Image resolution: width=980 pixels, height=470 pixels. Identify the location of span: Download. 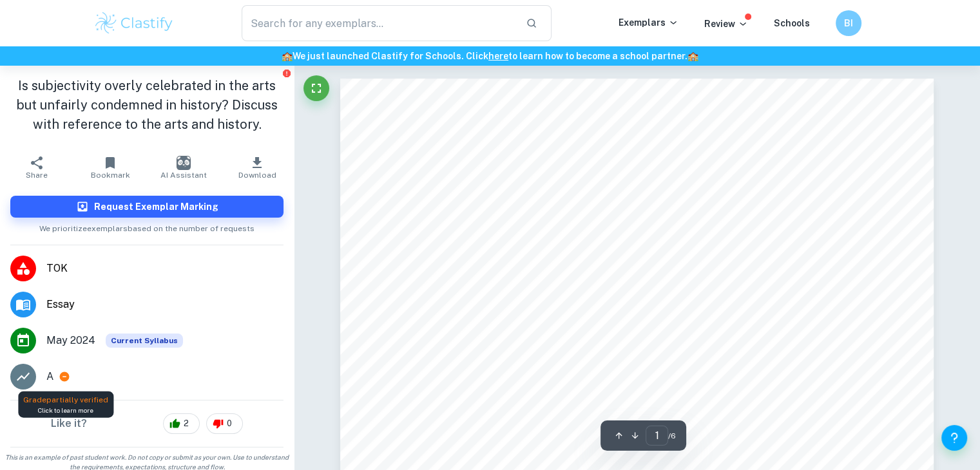
(257, 175).